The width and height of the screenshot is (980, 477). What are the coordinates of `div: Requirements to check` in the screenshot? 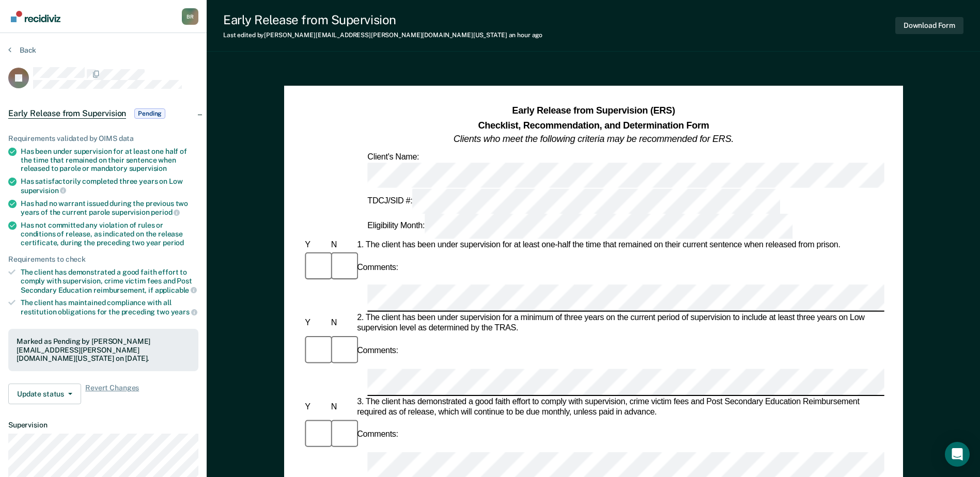 It's located at (104, 260).